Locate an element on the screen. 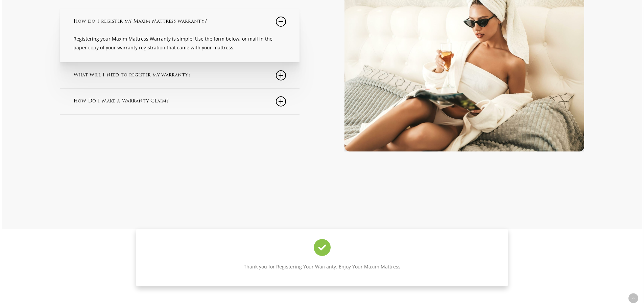 The height and width of the screenshot is (308, 644). a: Back to top is located at coordinates (634, 299).